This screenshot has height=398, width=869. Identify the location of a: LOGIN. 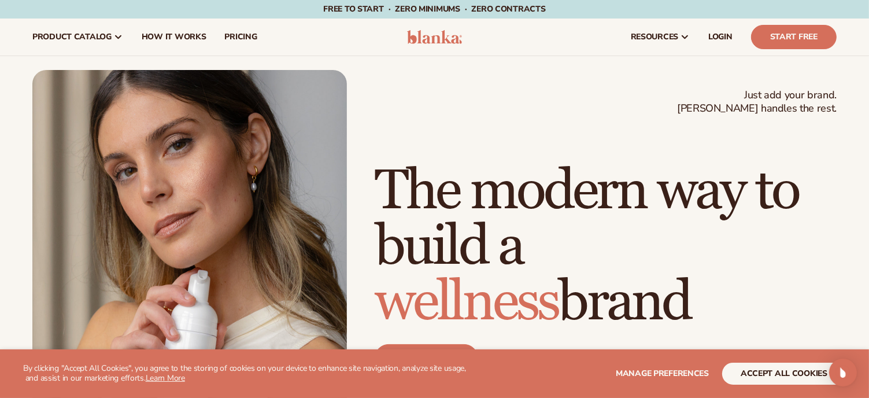
(721, 37).